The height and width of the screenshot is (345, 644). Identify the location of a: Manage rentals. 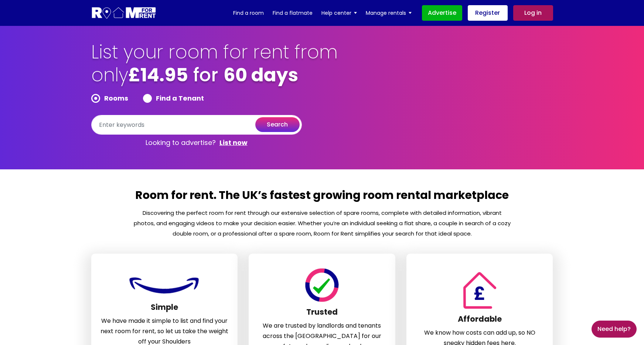
(388, 13).